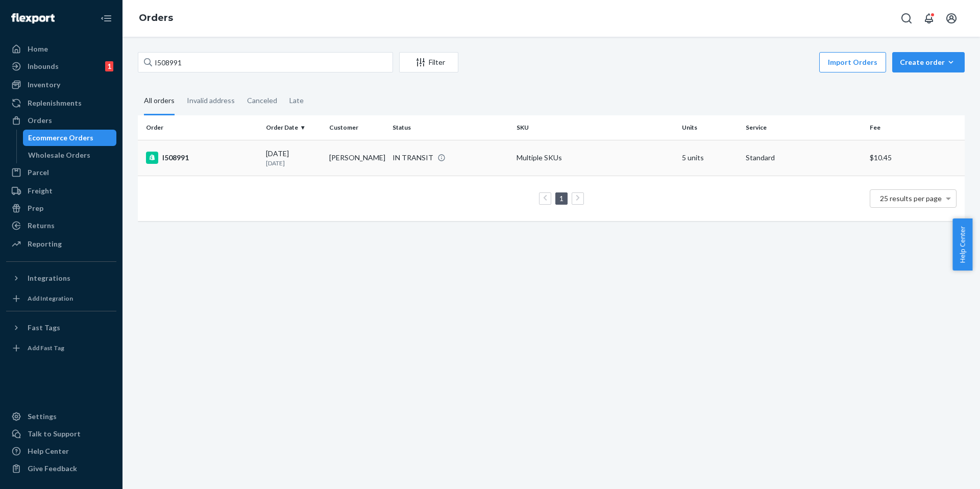 The image size is (980, 489). What do you see at coordinates (62, 299) in the screenshot?
I see `a: Add Integration` at bounding box center [62, 299].